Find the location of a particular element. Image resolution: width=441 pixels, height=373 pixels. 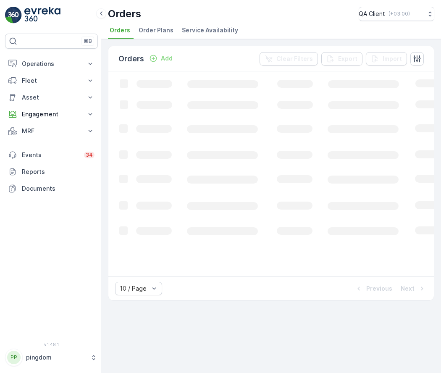

button: Export is located at coordinates (342, 59).